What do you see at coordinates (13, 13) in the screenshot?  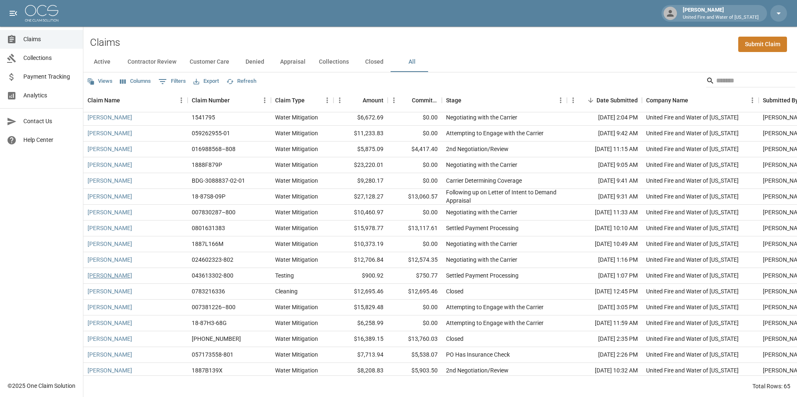 I see `button: open drawer` at bounding box center [13, 13].